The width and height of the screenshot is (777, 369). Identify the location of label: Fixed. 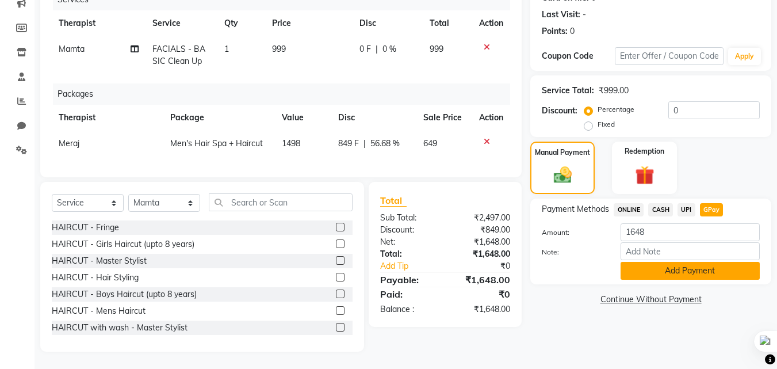
(606, 124).